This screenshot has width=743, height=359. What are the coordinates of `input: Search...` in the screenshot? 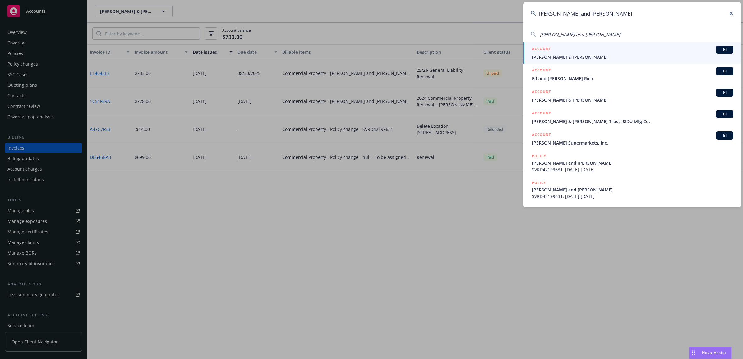 It's located at (632, 13).